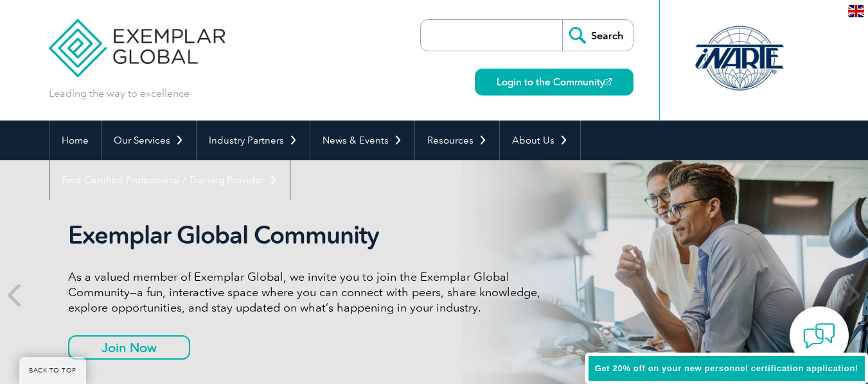 The width and height of the screenshot is (868, 384). Describe the element at coordinates (362, 140) in the screenshot. I see `a: News & Events` at that location.